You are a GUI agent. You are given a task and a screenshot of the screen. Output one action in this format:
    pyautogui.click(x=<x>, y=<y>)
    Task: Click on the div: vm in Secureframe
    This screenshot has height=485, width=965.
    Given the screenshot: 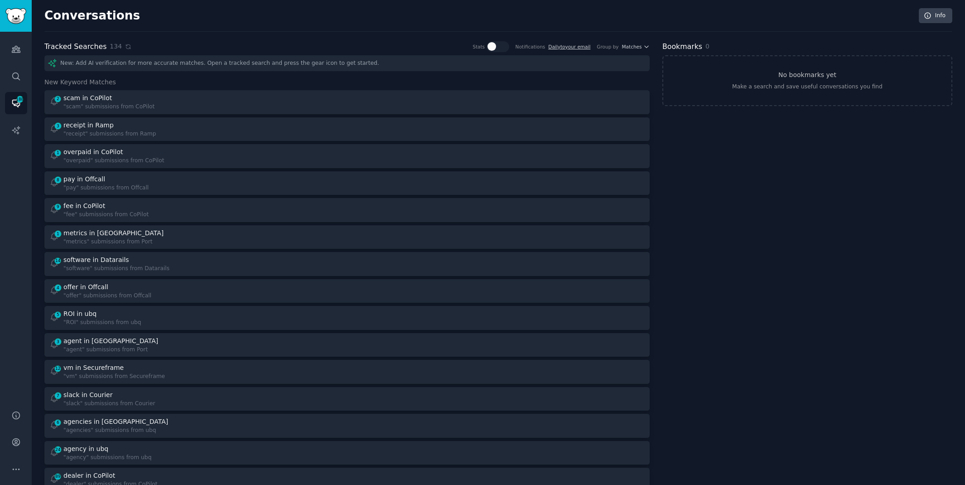 What is the action you would take?
    pyautogui.click(x=93, y=367)
    